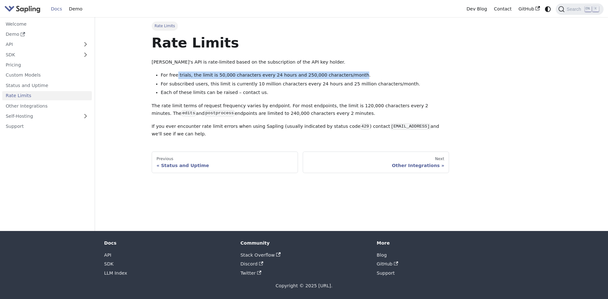 The image size is (608, 299). I want to click on a: LLM Index, so click(116, 273).